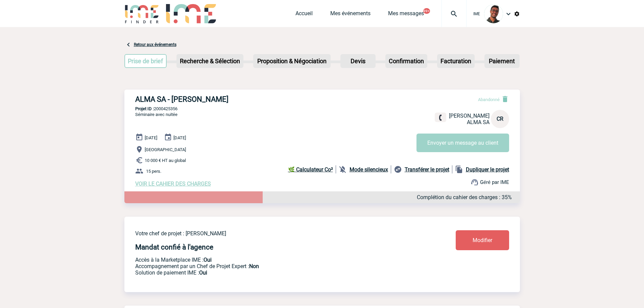  What do you see at coordinates (312, 169) in the screenshot?
I see `a: 🌿 Calculateur Co²` at bounding box center [312, 169].